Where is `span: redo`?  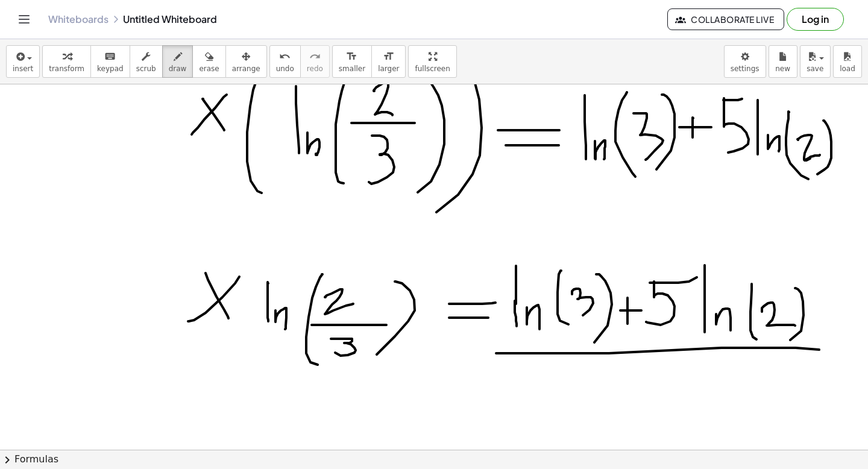 span: redo is located at coordinates (315, 68).